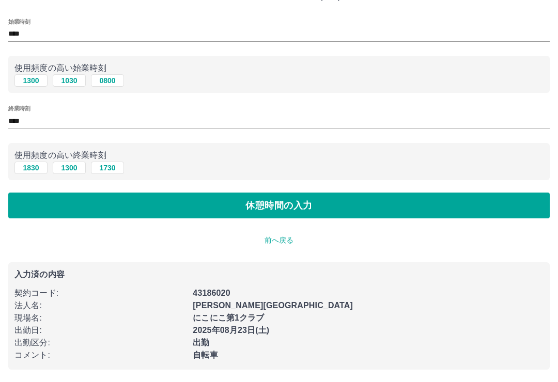 Image resolution: width=558 pixels, height=382 pixels. I want to click on button: 1730, so click(107, 168).